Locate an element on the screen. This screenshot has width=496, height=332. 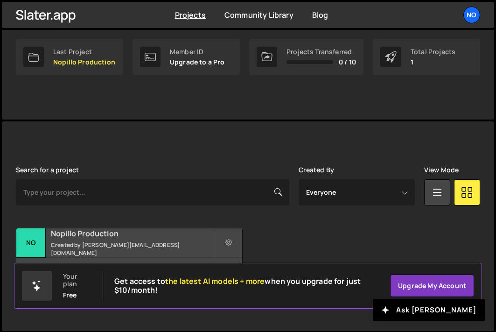
a: Blog is located at coordinates (320, 15).